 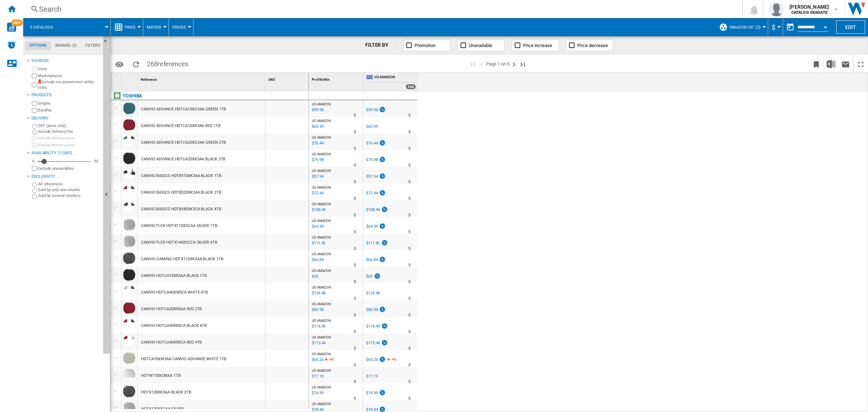 What do you see at coordinates (537, 45) in the screenshot?
I see `span: Price increase` at bounding box center [537, 45].